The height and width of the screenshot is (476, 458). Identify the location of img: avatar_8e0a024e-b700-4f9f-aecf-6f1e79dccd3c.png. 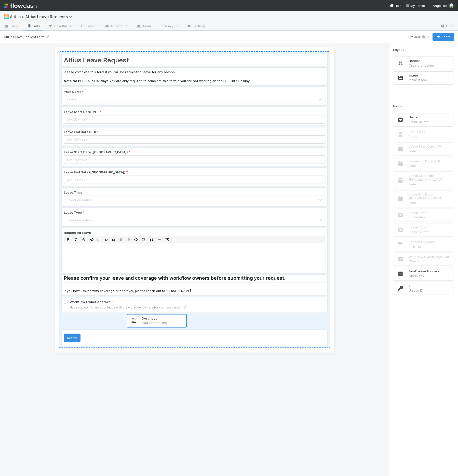
(452, 6).